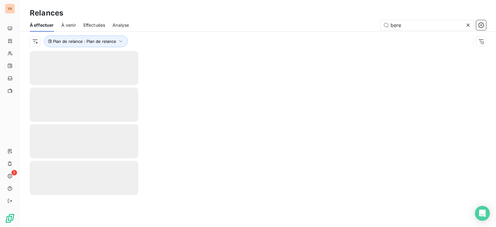  Describe the element at coordinates (121, 25) in the screenshot. I see `span: Analyse` at that location.